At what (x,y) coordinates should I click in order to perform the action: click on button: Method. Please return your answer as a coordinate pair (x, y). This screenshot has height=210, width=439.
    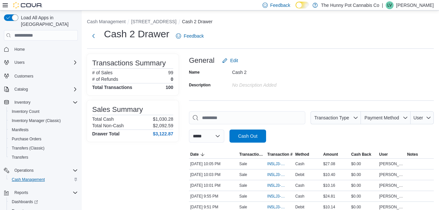
    Looking at the image, I should click on (308, 154).